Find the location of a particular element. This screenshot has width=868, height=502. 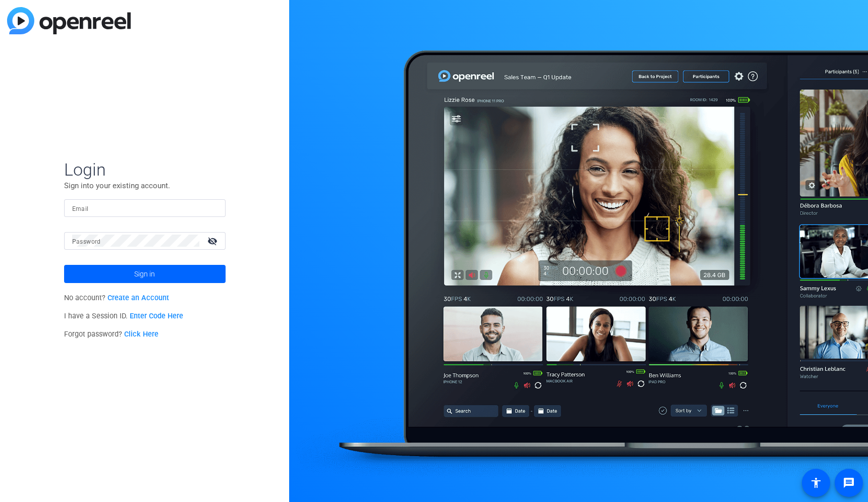

span: I have a Session ID. is located at coordinates (123, 316).